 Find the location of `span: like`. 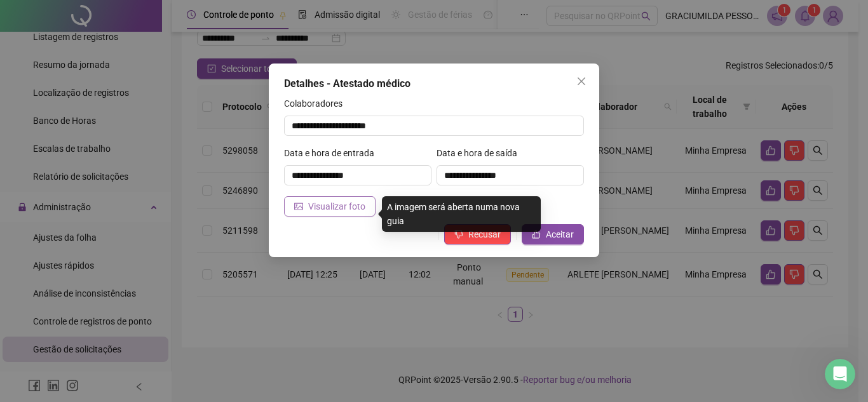

span: like is located at coordinates (536, 234).